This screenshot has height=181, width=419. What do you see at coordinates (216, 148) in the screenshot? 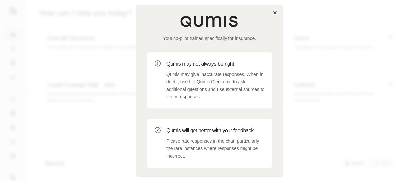
I see `p: Please rate responses in the chat, particularly the rare instances where responses might be incor...` at bounding box center [216, 148].